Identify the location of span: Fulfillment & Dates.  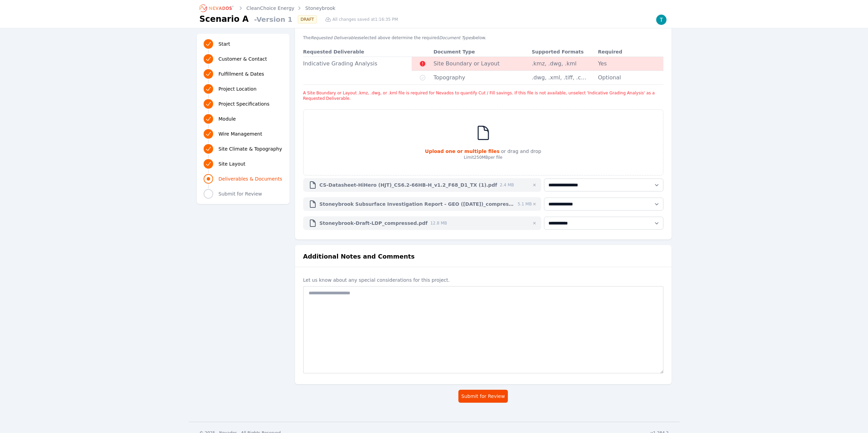
(242, 74).